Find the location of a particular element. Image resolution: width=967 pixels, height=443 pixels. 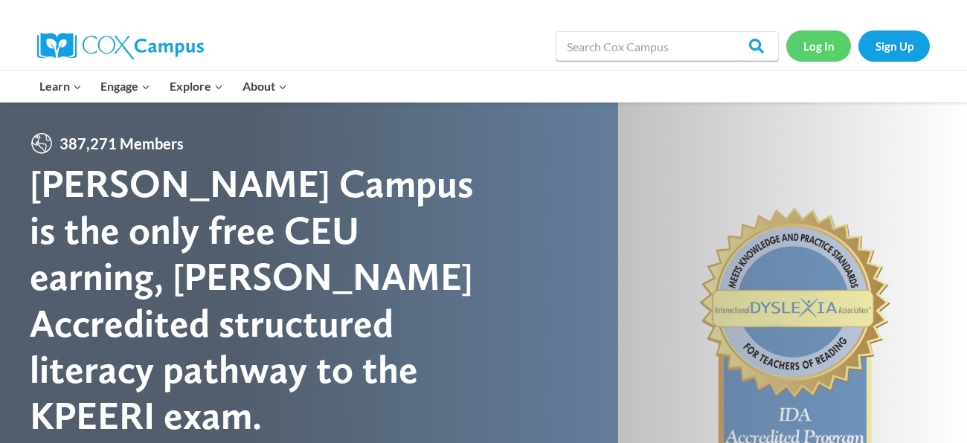

button: Child menu of Learn is located at coordinates (60, 86).